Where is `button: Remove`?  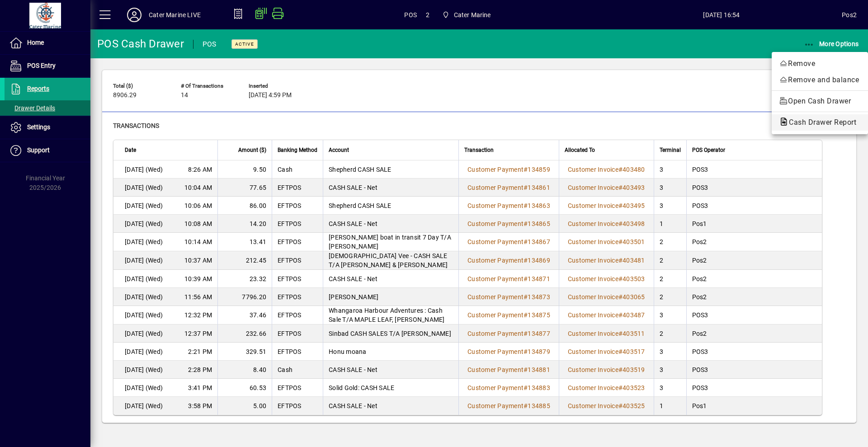
button: Remove is located at coordinates (820, 64).